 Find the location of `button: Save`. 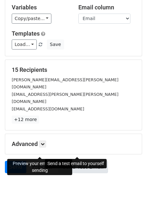

button: Save is located at coordinates (55, 44).